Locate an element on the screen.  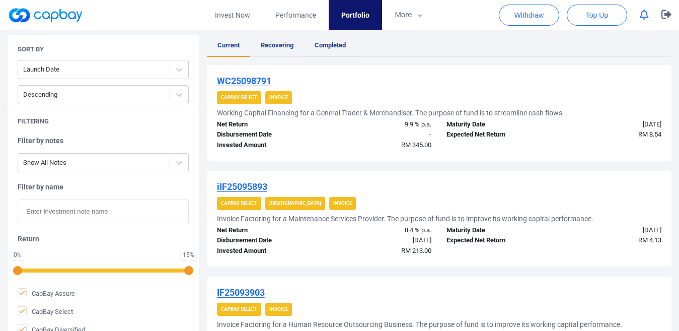
span: RM 8.54 is located at coordinates (650, 134).